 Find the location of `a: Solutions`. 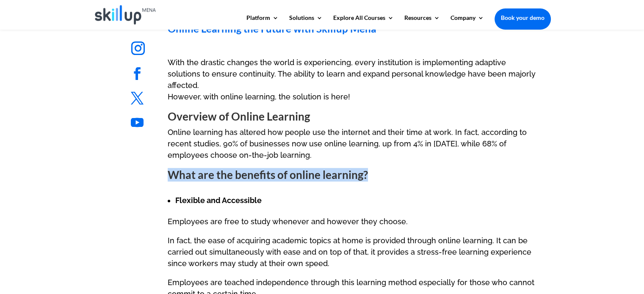

a: Solutions is located at coordinates (306, 22).